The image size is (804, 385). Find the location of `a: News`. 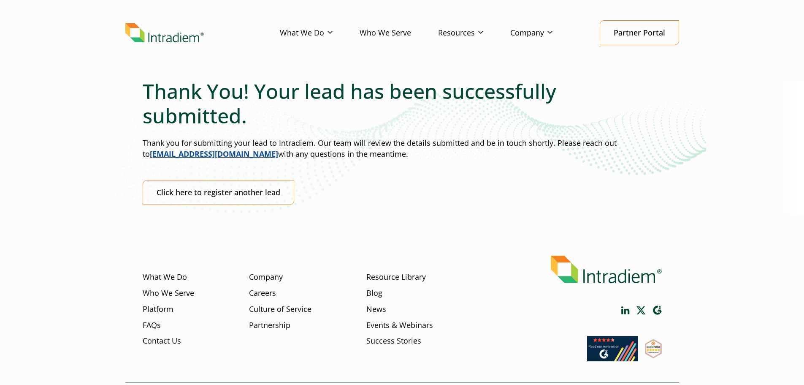

a: News is located at coordinates (376, 309).